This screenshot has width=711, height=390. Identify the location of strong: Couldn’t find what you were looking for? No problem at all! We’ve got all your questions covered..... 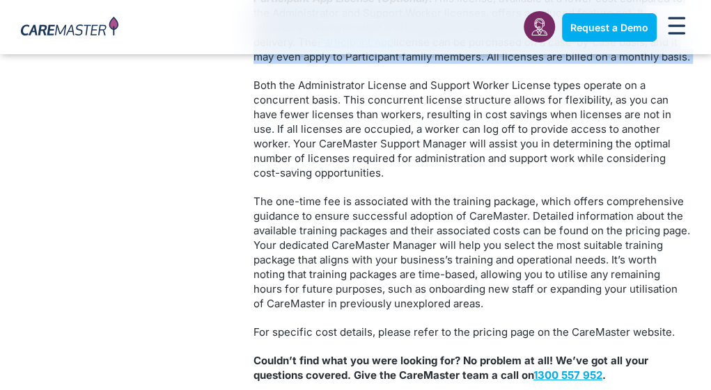
(450, 368).